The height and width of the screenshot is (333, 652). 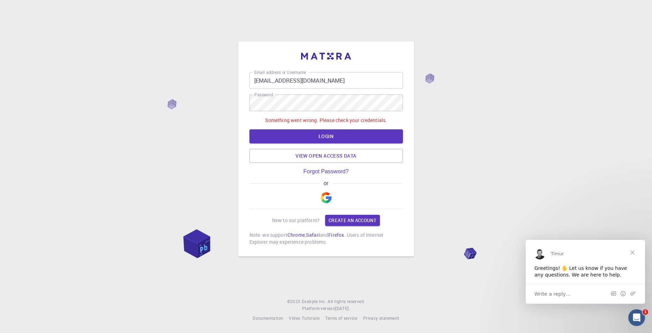 What do you see at coordinates (304, 318) in the screenshot?
I see `span: Video Tutorials` at bounding box center [304, 318].